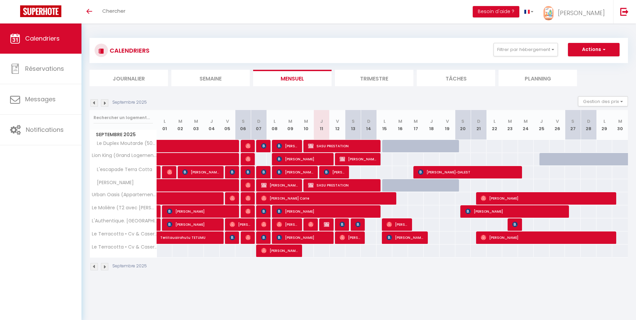  What do you see at coordinates (227, 125) in the screenshot?
I see `th: 05` at bounding box center [227, 125].